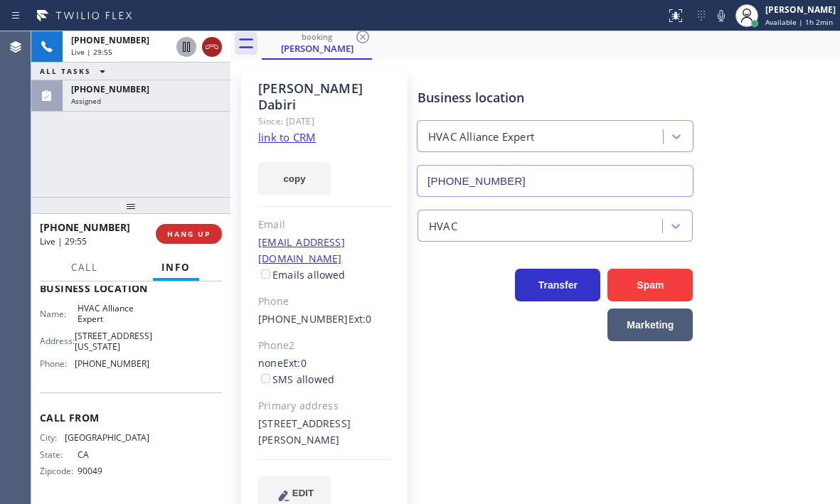  Describe the element at coordinates (303, 493) in the screenshot. I see `span: EDIT` at that location.